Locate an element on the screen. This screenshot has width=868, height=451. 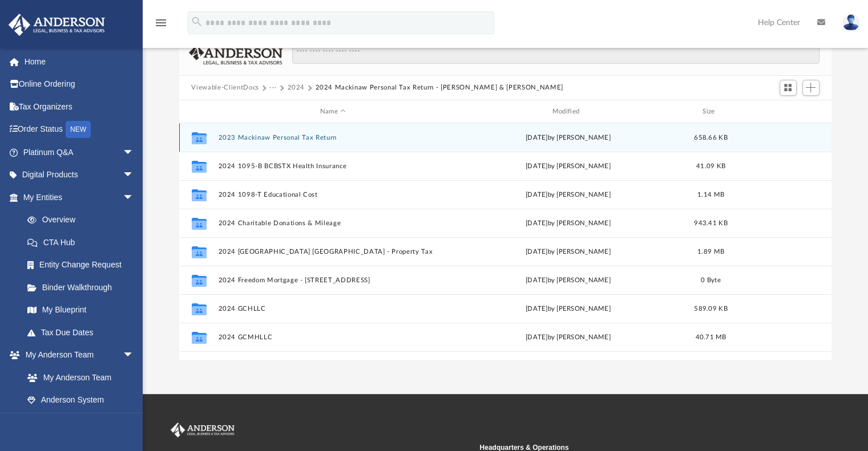
a: Platinum Q&Aarrow_drop_down is located at coordinates (79, 152).